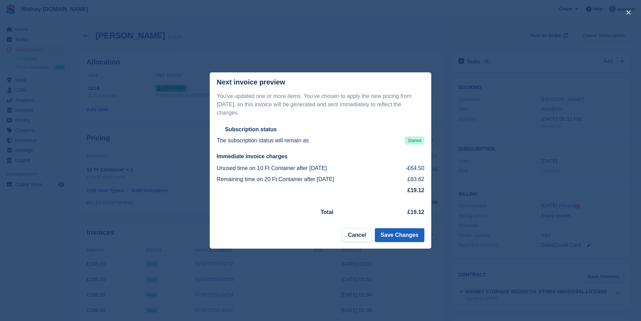 The width and height of the screenshot is (641, 321). I want to click on p: The subscription status will remain as, so click(263, 140).